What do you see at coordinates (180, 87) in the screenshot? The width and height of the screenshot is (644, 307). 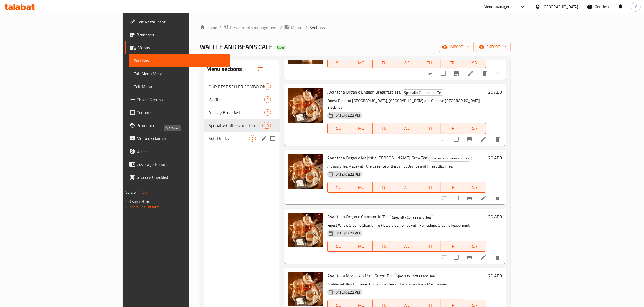 I see `span: Edit Menu` at bounding box center [180, 87].